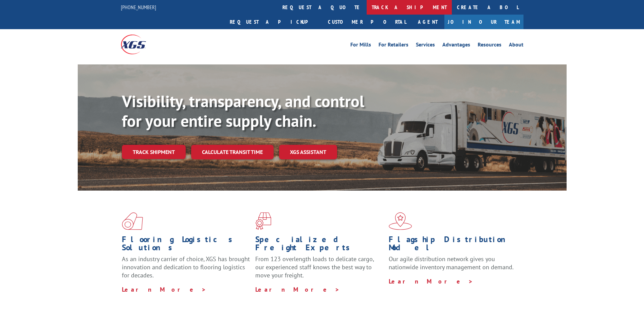  What do you see at coordinates (516, 46) in the screenshot?
I see `a: About` at bounding box center [516, 46].